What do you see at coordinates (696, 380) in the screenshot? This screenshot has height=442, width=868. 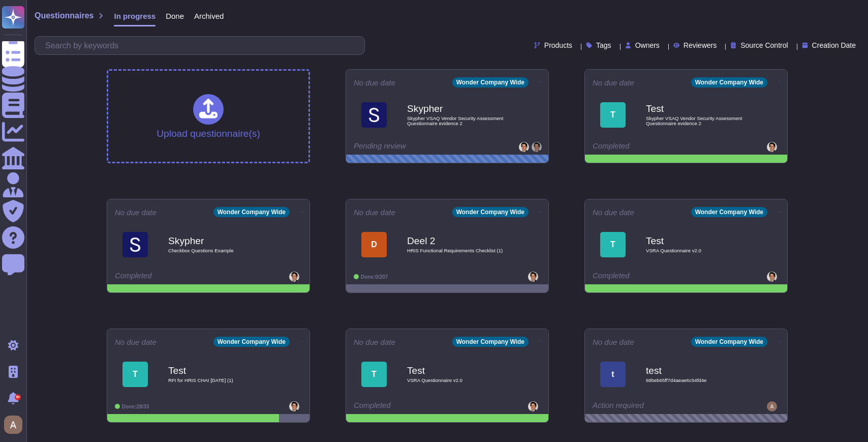 I see `span: 68beb65ff7d4aeae6c54fd4e` at bounding box center [696, 380].